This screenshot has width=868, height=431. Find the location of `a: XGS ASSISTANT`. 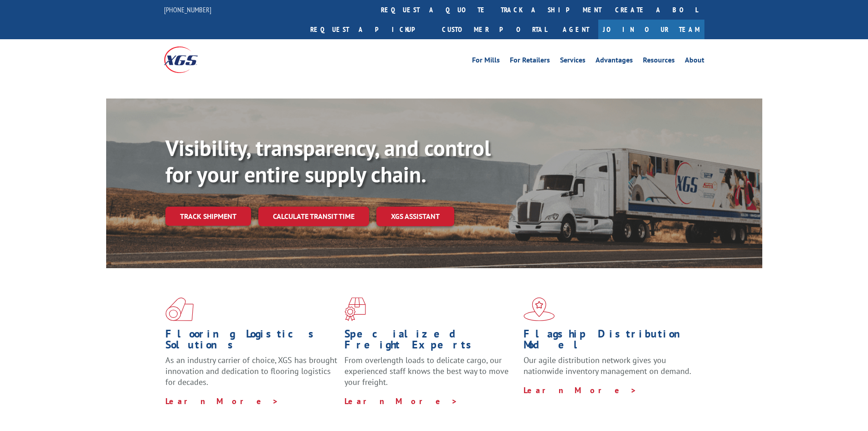

a: XGS ASSISTANT is located at coordinates (415, 216).